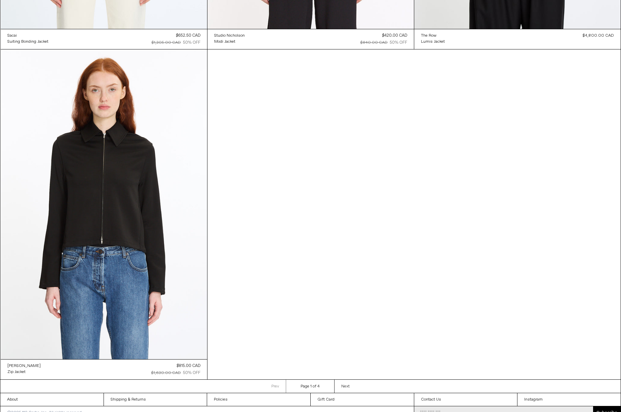 This screenshot has height=412, width=621. I want to click on a: The Row, so click(433, 36).